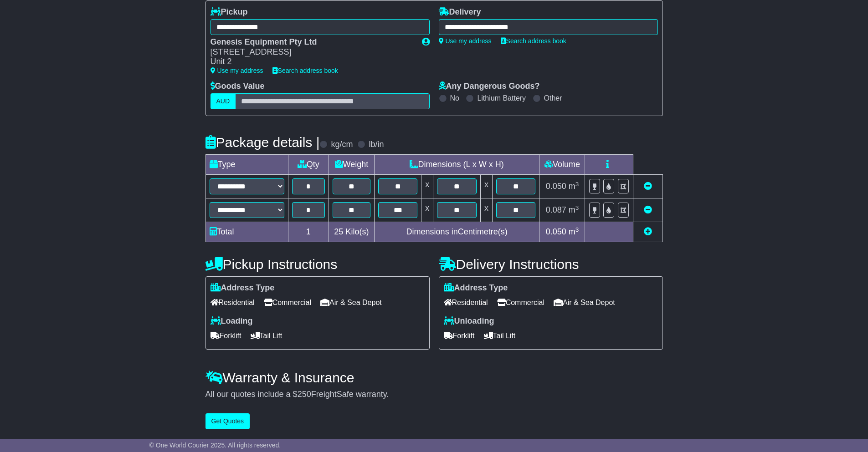 This screenshot has width=868, height=452. Describe the element at coordinates (308, 165) in the screenshot. I see `td: Qty` at that location.